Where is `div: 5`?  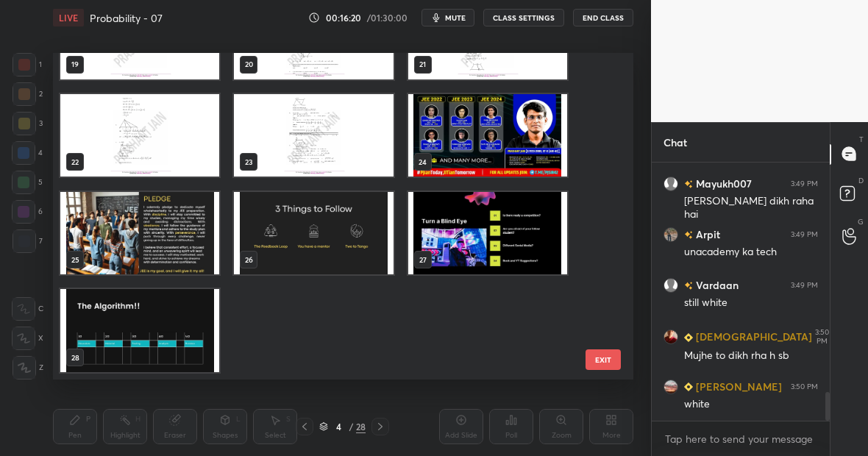
div: 5 is located at coordinates (28, 182).